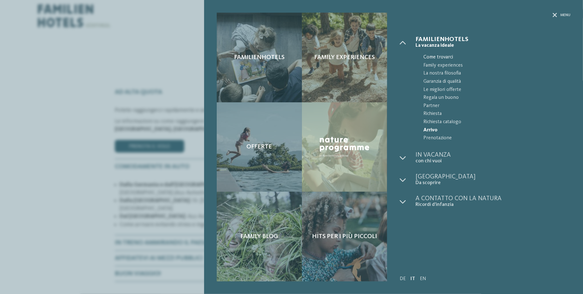 Image resolution: width=583 pixels, height=294 pixels. I want to click on span: In vacanza, so click(493, 155).